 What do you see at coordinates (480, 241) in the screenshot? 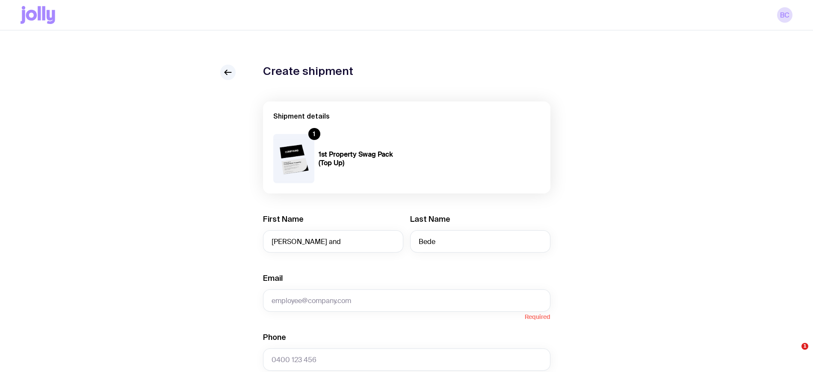
I see `input: Last Name` at bounding box center [480, 241].